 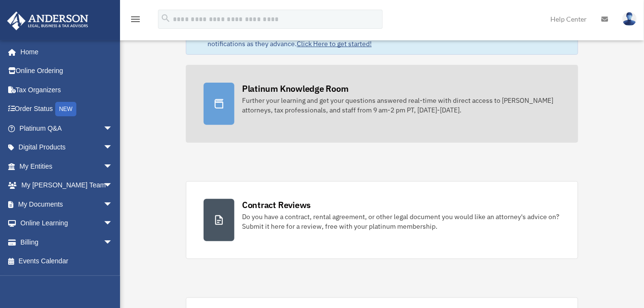 What do you see at coordinates (67, 204) in the screenshot?
I see `a: My Documentsarrow_drop_down` at bounding box center [67, 204].